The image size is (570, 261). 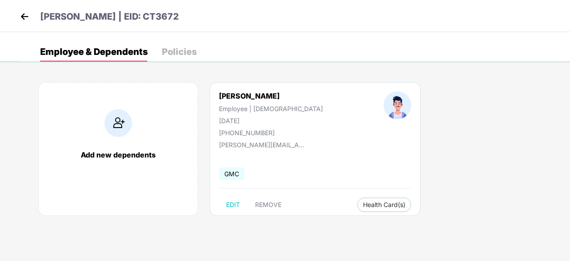 What do you see at coordinates (118, 123) in the screenshot?
I see `img: addIcon` at bounding box center [118, 123].